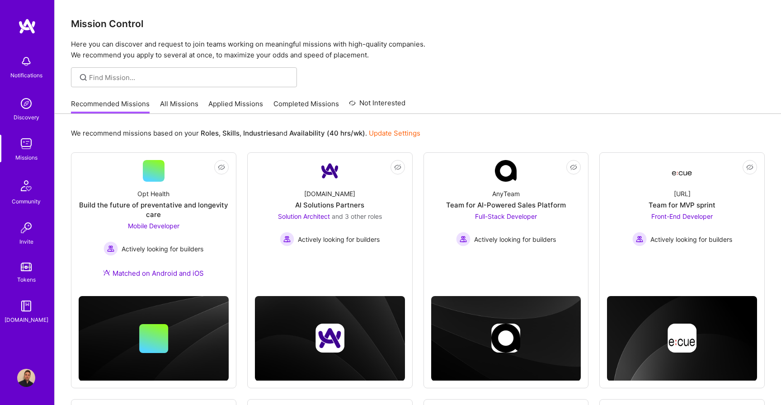  Describe the element at coordinates (395, 133) in the screenshot. I see `a: Update Settings` at that location.